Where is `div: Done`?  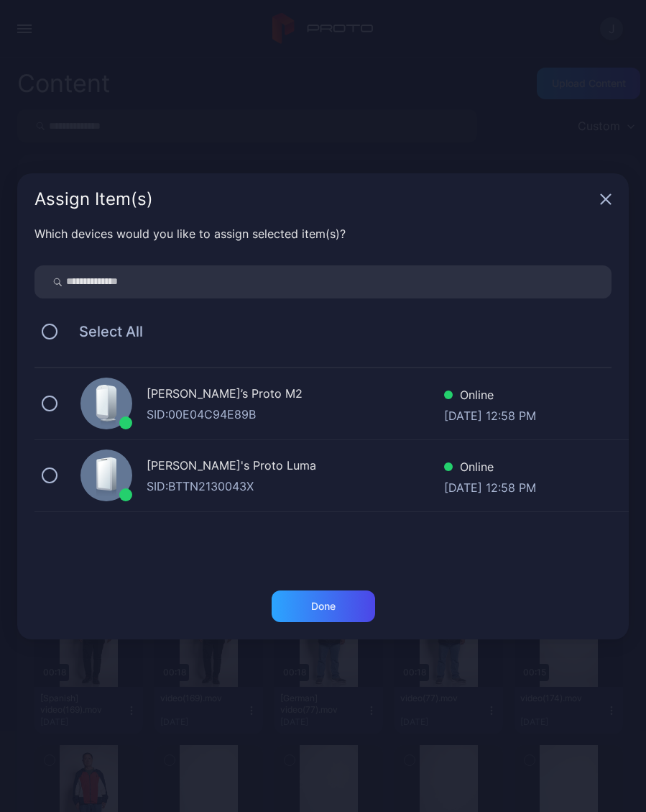
div: Done is located at coordinates (323, 606).